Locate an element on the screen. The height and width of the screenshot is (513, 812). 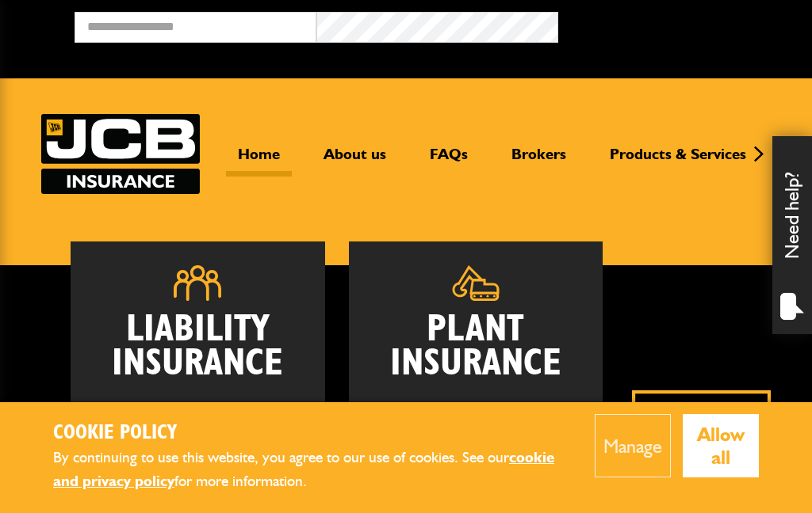
a: About us is located at coordinates (354, 161).